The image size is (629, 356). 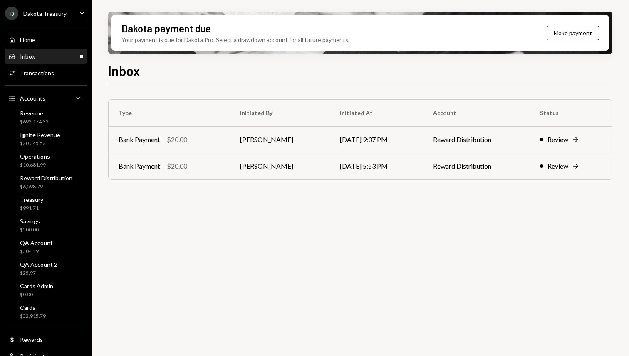 I want to click on th: Initiated At, so click(x=376, y=113).